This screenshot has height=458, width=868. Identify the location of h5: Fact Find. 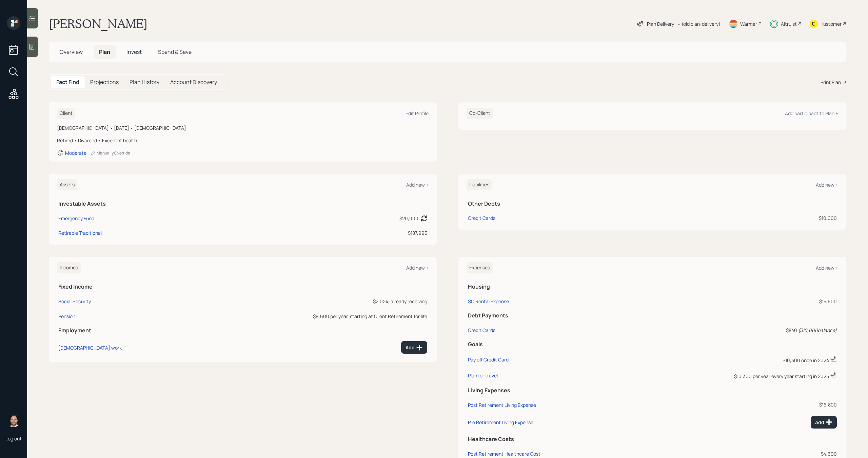
(68, 82).